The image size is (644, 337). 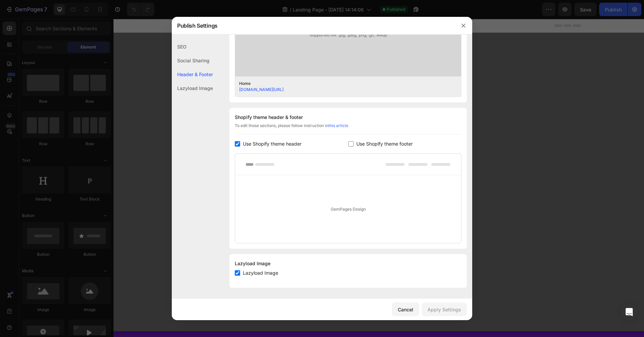 What do you see at coordinates (272, 144) in the screenshot?
I see `span: Use Shopify theme header` at bounding box center [272, 144].